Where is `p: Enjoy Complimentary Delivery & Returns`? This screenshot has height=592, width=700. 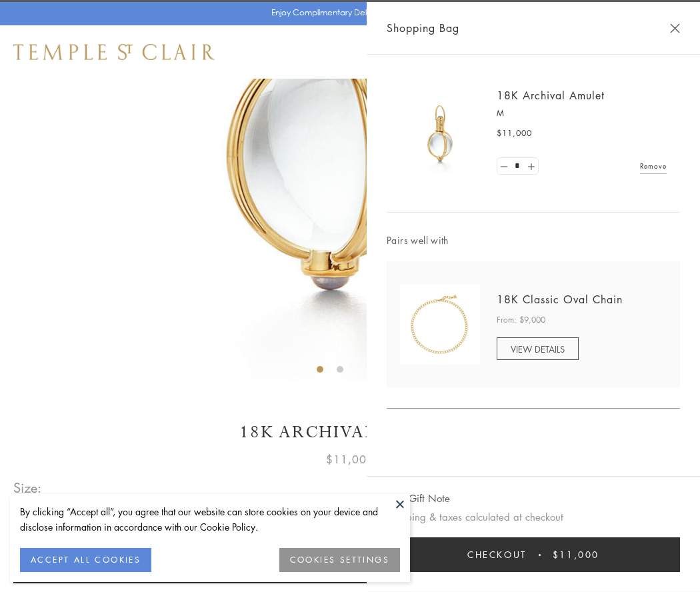
p: Enjoy Complimentary Delivery & Returns is located at coordinates (346, 13).